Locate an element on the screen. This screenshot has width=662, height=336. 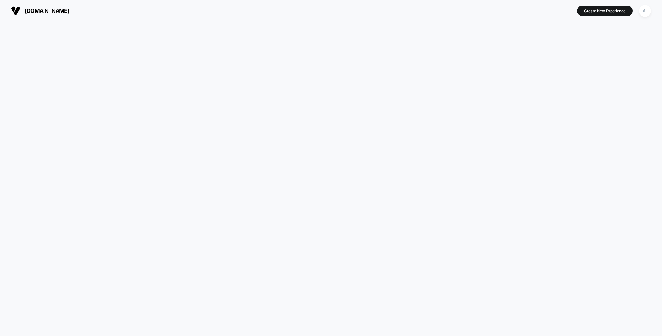
button: AL is located at coordinates (645, 11).